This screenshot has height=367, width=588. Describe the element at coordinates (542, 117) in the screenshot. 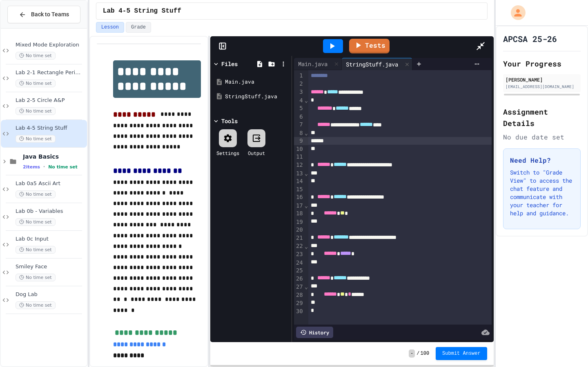

I see `h2: Assignment Details` at that location.